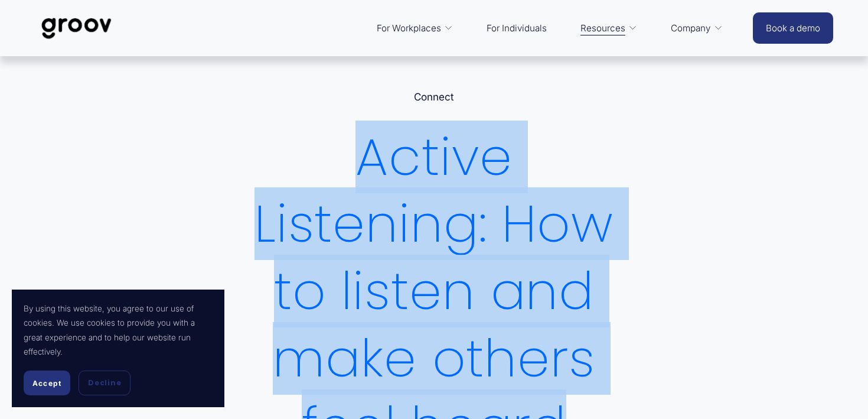 Image resolution: width=868 pixels, height=419 pixels. What do you see at coordinates (76, 28) in the screenshot?
I see `img: Groov | Workplace Science Platform | Unlock Performance | Drive Results` at bounding box center [76, 28].